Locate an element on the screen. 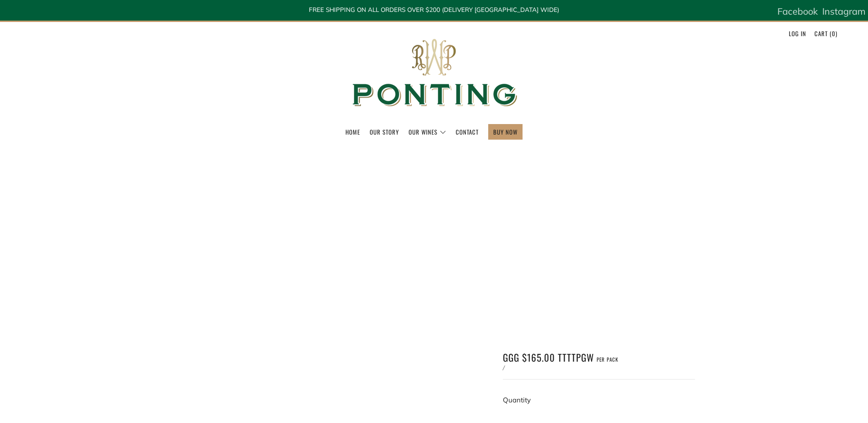 The width and height of the screenshot is (868, 423). span: ggg $165.00 tttt is located at coordinates (540, 357).